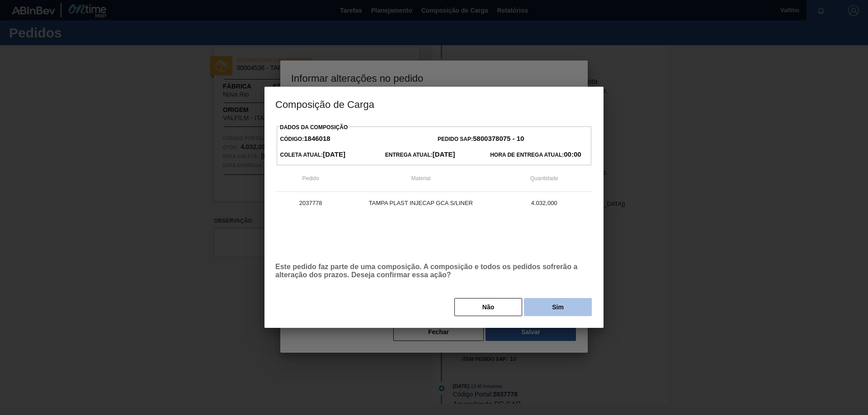 The width and height of the screenshot is (868, 415). What do you see at coordinates (420, 203) in the screenshot?
I see `td: TAMPA PLAST INJECAP GCA S/LINER` at bounding box center [420, 203].